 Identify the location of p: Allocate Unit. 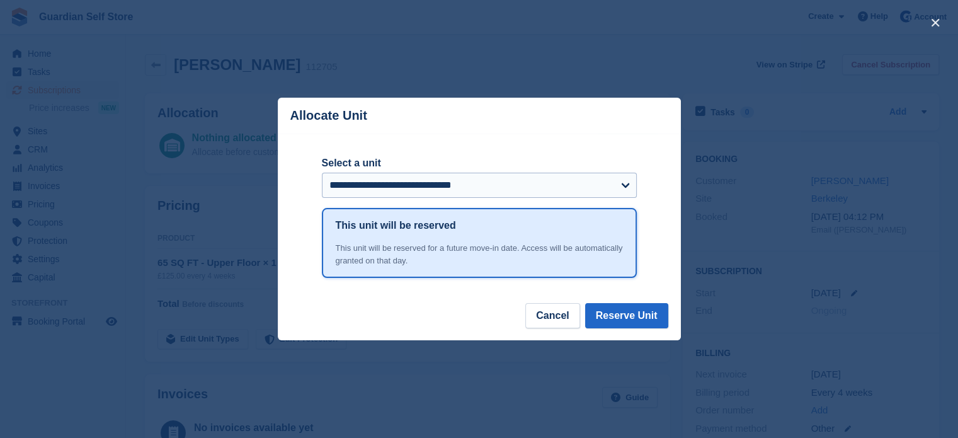
(329, 115).